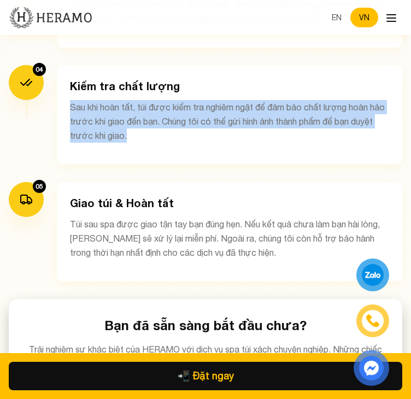  I want to click on button: VN, so click(364, 17).